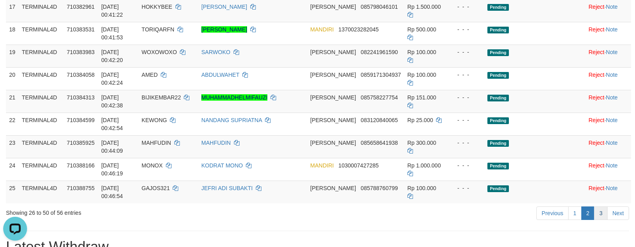 The image size is (635, 247). Describe the element at coordinates (154, 120) in the screenshot. I see `span: KEWONG` at that location.